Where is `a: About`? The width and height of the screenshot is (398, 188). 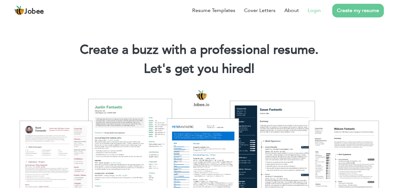 a: About is located at coordinates (291, 10).